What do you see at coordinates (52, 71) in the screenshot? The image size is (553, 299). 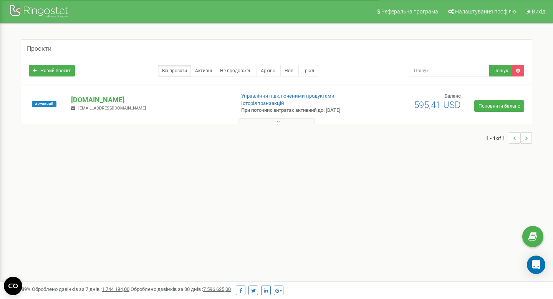 I see `a: Новий проєкт` at bounding box center [52, 71].